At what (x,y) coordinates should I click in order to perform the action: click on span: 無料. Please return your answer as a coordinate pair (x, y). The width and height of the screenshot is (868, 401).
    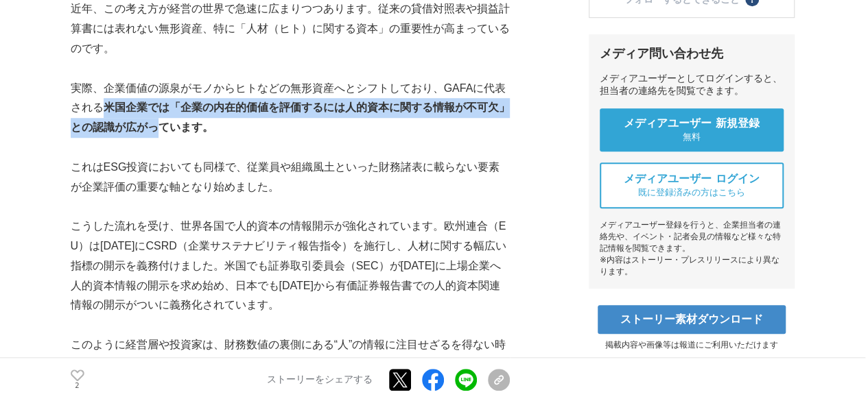
    Looking at the image, I should click on (691, 137).